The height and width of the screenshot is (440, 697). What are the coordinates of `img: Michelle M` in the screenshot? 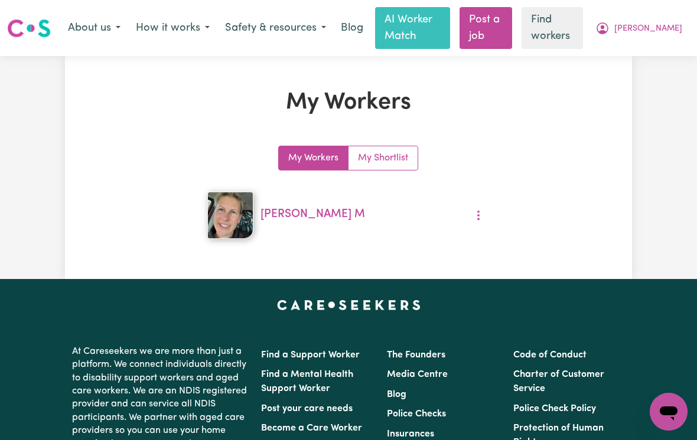 It's located at (230, 215).